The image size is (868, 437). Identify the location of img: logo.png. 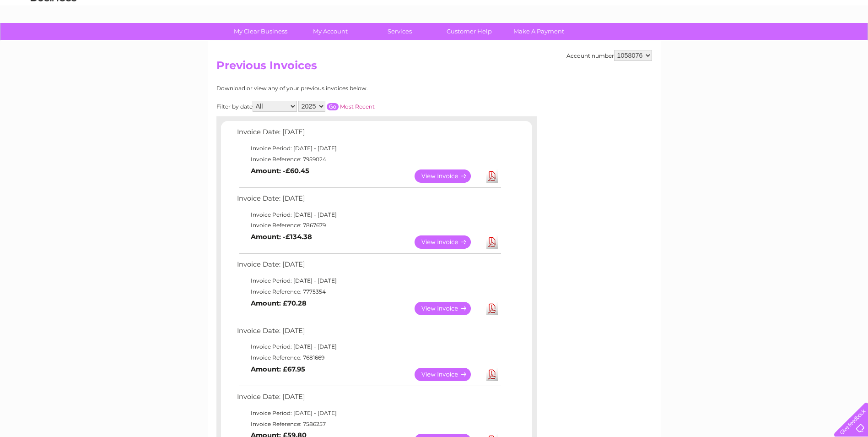
(54, 38).